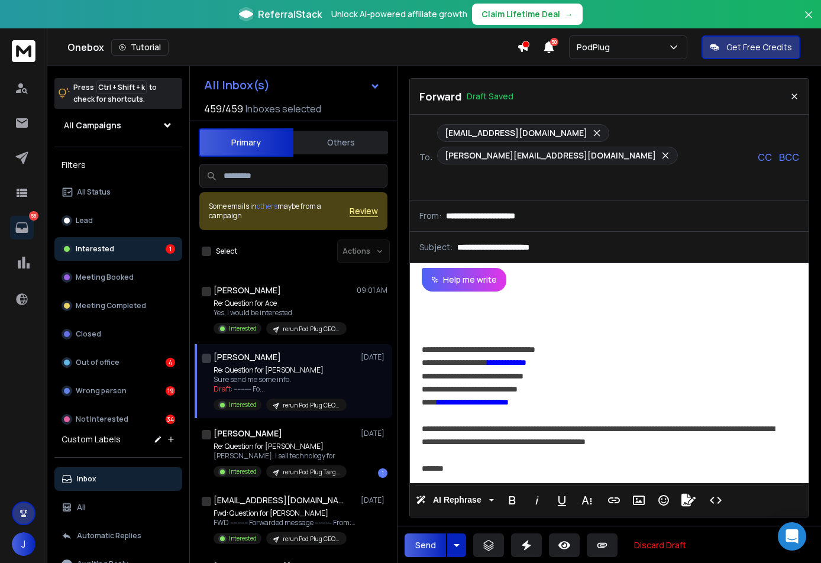 The image size is (821, 563). What do you see at coordinates (105, 277) in the screenshot?
I see `p: Meeting Booked` at bounding box center [105, 277].